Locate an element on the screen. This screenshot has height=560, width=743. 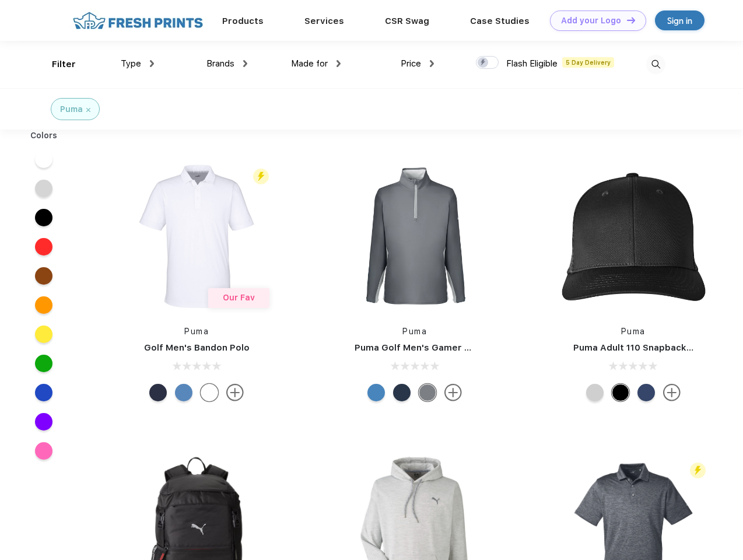
div: Filter is located at coordinates (63, 64).